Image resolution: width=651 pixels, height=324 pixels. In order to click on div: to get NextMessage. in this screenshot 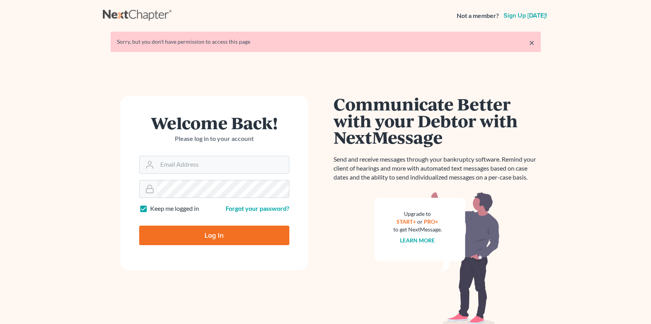, I will do `click(417, 230)`.